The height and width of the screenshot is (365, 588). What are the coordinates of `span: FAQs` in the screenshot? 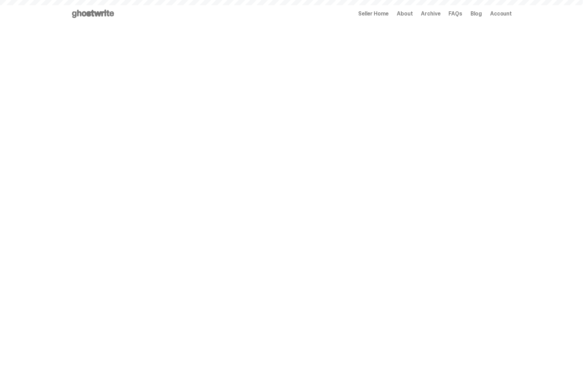 It's located at (455, 14).